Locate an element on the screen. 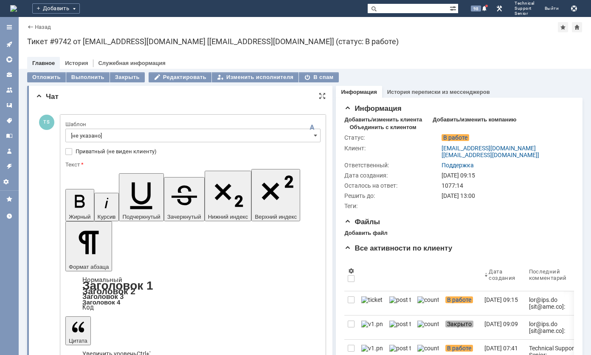 The height and width of the screenshot is (355, 591). div: ООО "Региональные беспроводные сети" is located at coordinates (129, 256).